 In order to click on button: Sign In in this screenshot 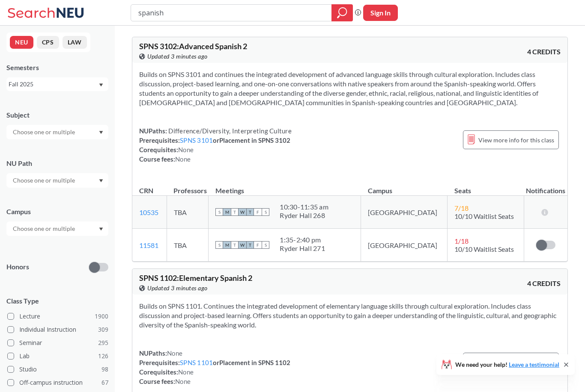, I will do `click(380, 13)`.